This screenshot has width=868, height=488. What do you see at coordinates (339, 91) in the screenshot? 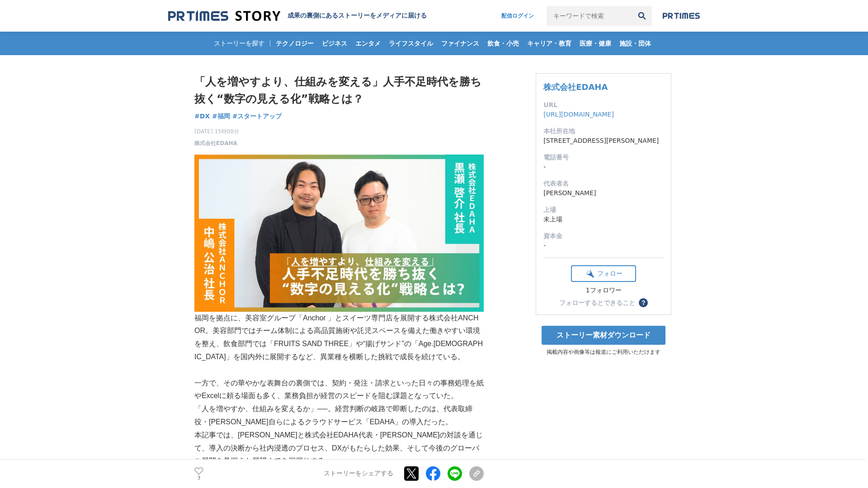
I see `h1: 「人を増やすより、仕組みを変える」人手不足時代を勝ち抜く“数字の見える化”戦略とは？` at bounding box center [339, 91].